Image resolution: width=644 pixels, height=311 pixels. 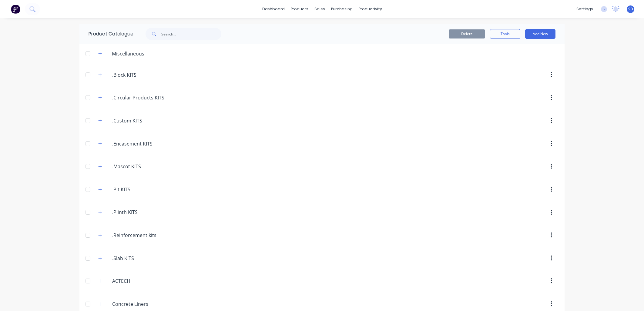 I want to click on span: SD, so click(x=630, y=9).